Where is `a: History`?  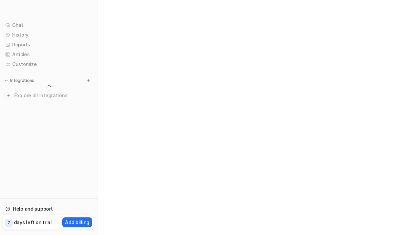
a: History is located at coordinates (48, 35).